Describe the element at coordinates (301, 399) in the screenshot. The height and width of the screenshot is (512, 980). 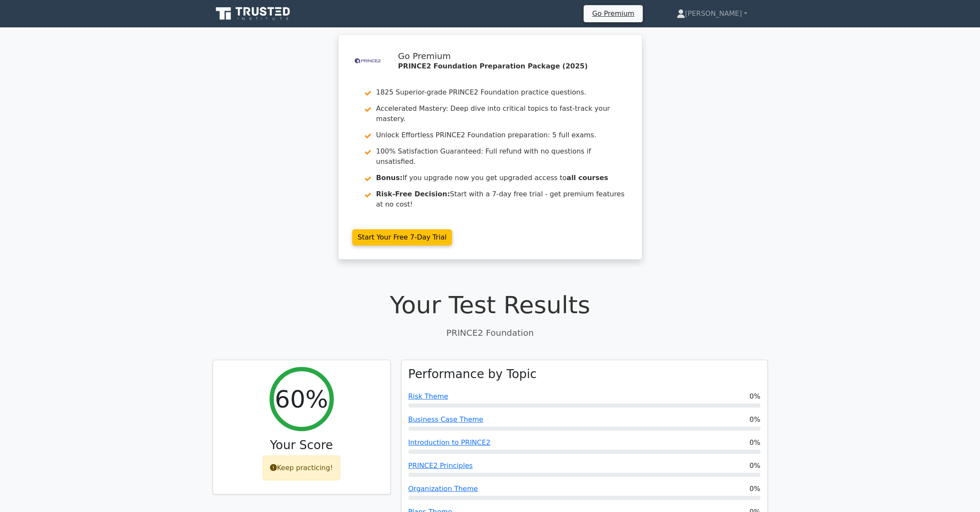
I see `h2: 60%` at that location.